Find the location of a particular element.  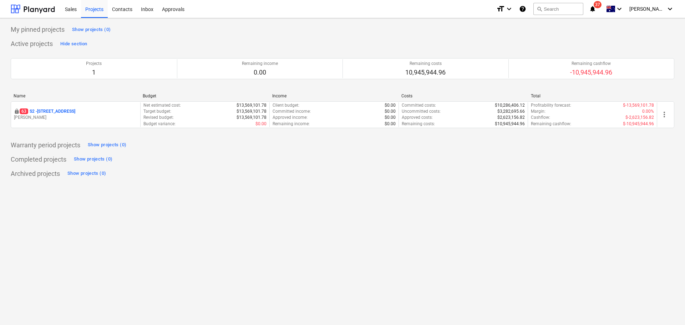

p: Client budget : is located at coordinates (286, 105).